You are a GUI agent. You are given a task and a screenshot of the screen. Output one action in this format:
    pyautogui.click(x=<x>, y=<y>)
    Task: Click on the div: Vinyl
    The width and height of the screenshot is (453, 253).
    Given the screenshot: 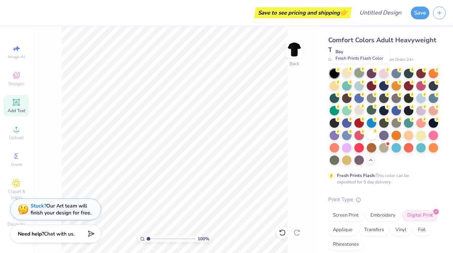 What is the action you would take?
    pyautogui.click(x=401, y=230)
    